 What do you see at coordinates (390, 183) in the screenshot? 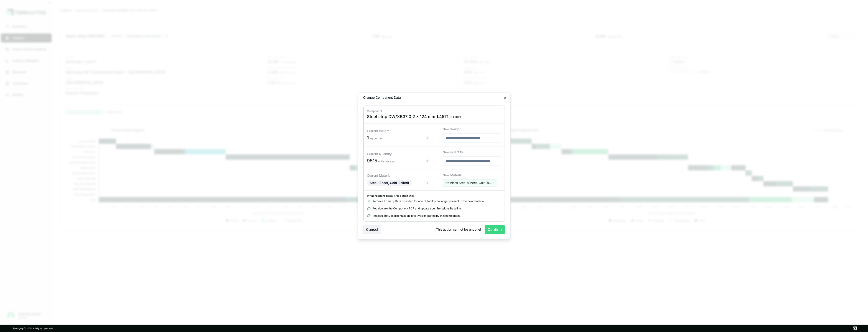
I see `span: Steel (Sheet, Cold-Rolled)` at bounding box center [390, 183].